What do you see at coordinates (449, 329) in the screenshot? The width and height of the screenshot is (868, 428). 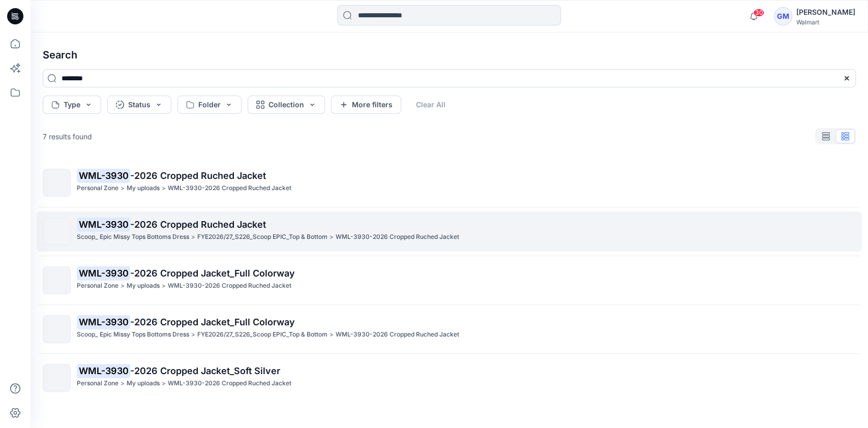 I see `a: WML-3930-2026 Cropped Jacket_Full ColorwayScoop_ Epic Missy Tops Bottoms Dress>FYE2026/27_S226_Sc...` at bounding box center [449, 329].